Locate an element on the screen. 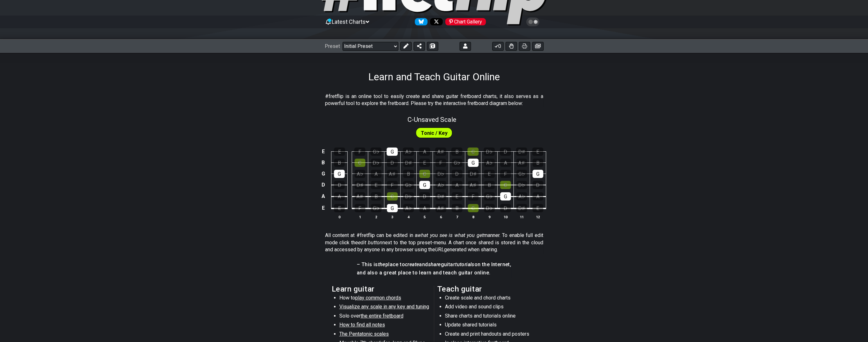  em: edit button is located at coordinates (370, 242).